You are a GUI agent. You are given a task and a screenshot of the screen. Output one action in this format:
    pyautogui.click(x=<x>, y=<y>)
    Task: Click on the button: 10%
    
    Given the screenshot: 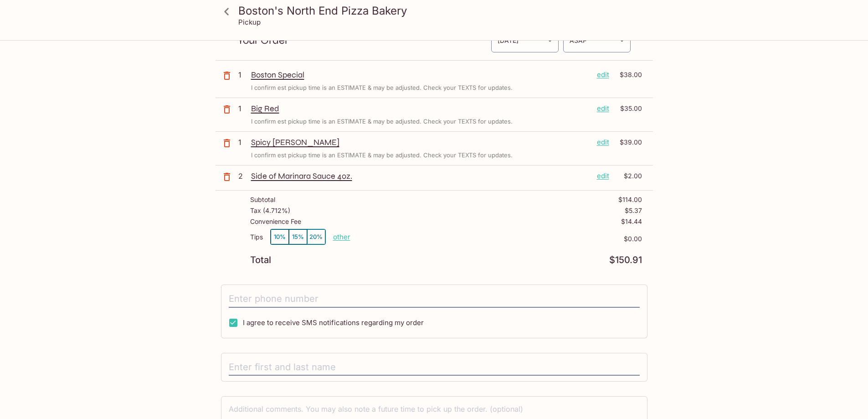 What is the action you would take?
    pyautogui.click(x=280, y=237)
    